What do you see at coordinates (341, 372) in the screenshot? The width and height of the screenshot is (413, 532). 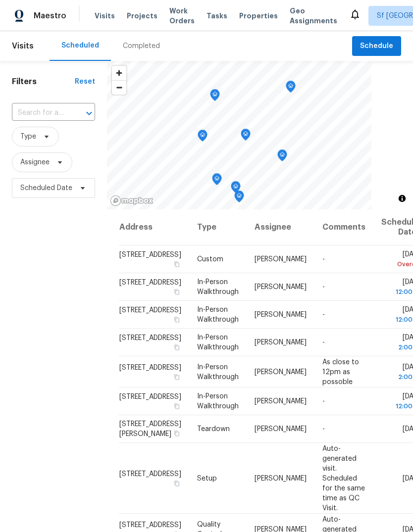 I see `span: As close to 12pm as possoble` at bounding box center [341, 372].